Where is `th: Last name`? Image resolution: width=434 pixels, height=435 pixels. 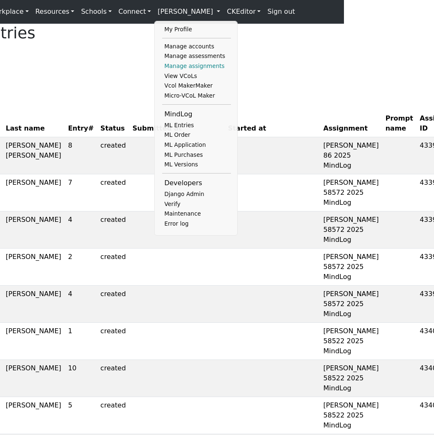
th: Last name is located at coordinates (33, 123).